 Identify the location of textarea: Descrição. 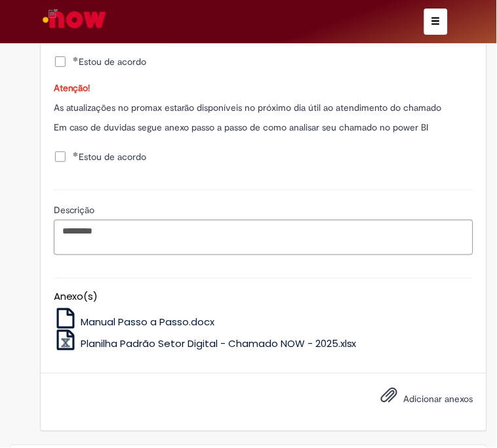
(263, 237).